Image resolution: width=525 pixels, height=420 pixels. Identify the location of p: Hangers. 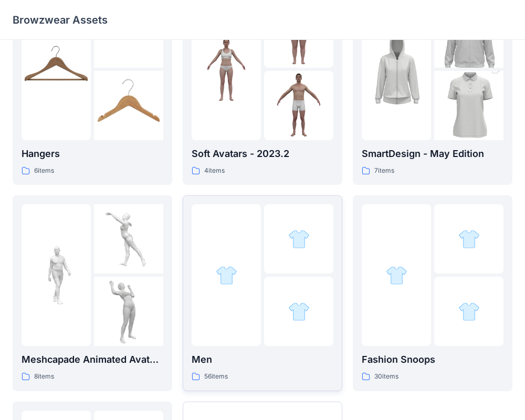
(93, 153).